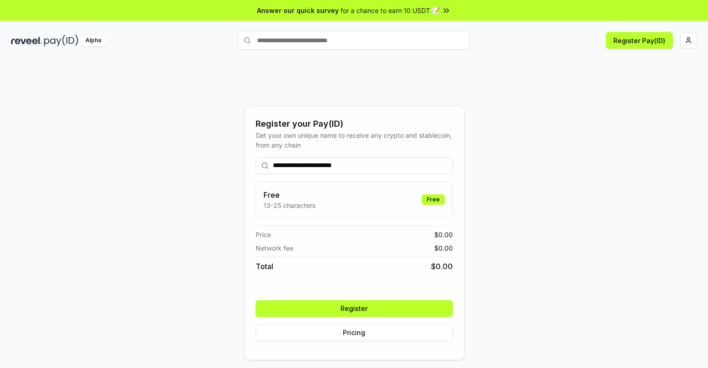  What do you see at coordinates (274, 248) in the screenshot?
I see `span: Network fee` at bounding box center [274, 248].